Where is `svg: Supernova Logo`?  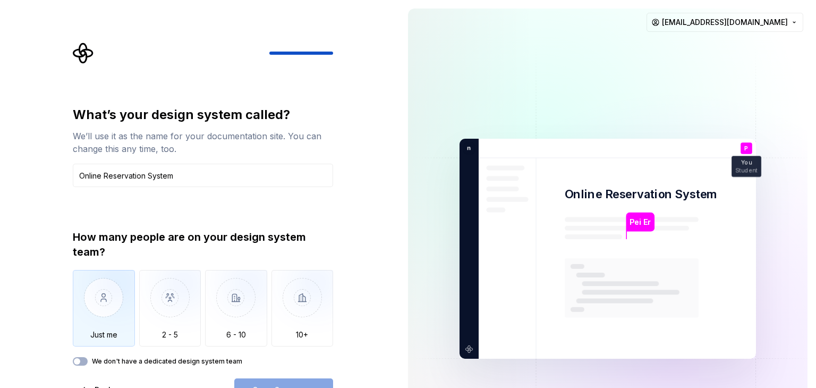 svg: Supernova Logo is located at coordinates (83, 53).